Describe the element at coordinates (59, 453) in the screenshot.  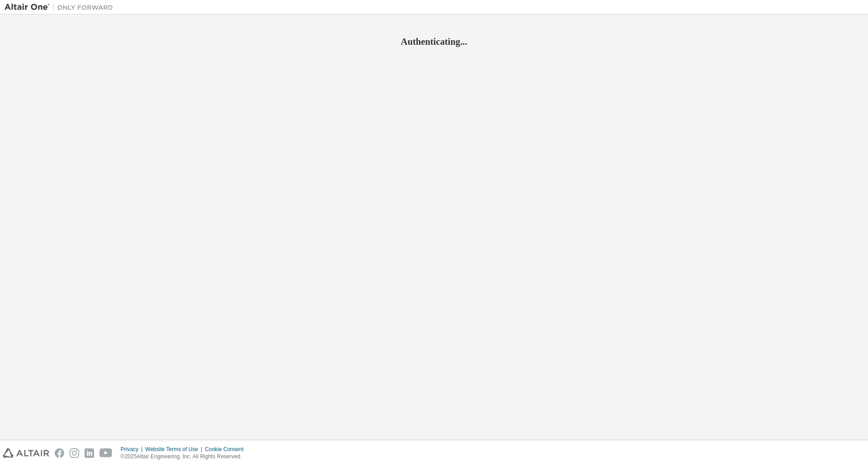
I see `img: facebook.svg` at that location.